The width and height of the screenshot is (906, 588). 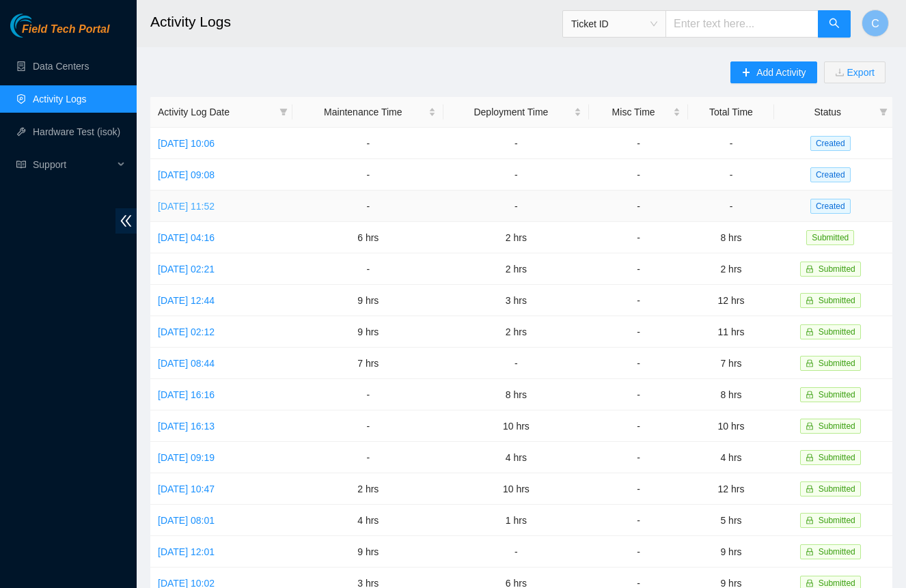 I want to click on button: plusAdd Activity, so click(x=774, y=73).